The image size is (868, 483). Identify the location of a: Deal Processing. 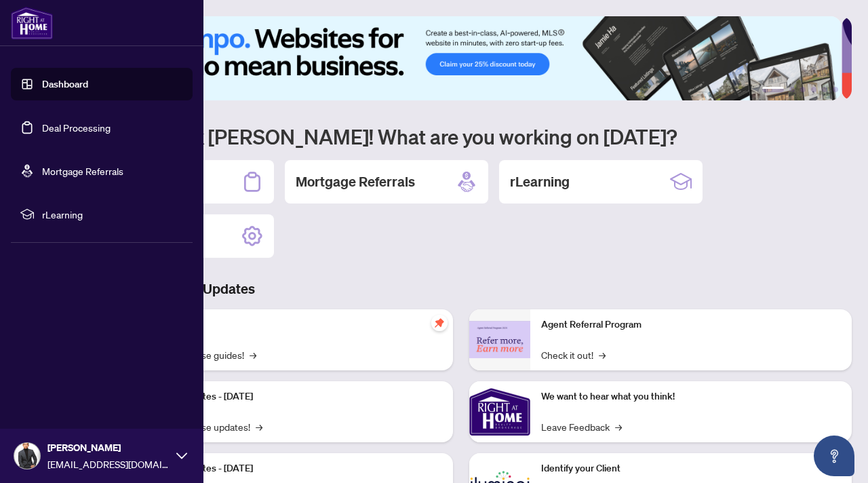
(76, 128).